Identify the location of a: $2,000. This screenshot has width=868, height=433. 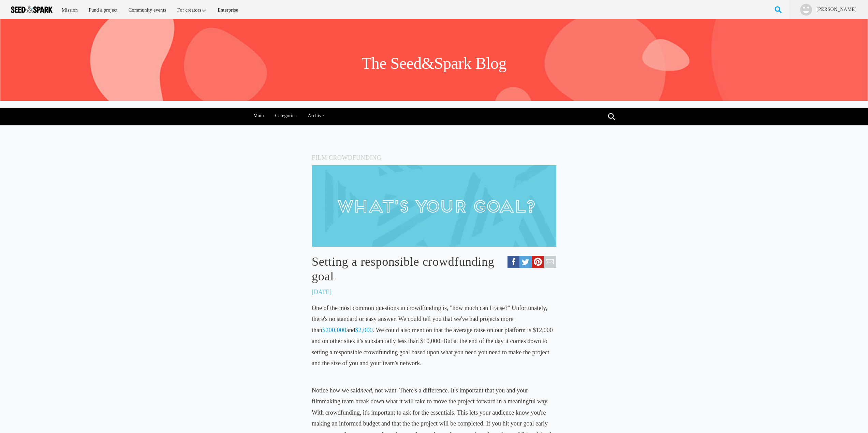
(364, 330).